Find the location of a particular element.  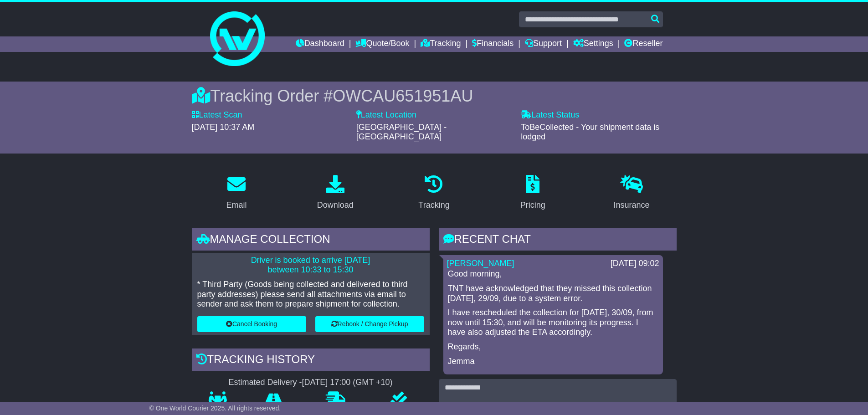

label: Latest Status is located at coordinates (550, 115).